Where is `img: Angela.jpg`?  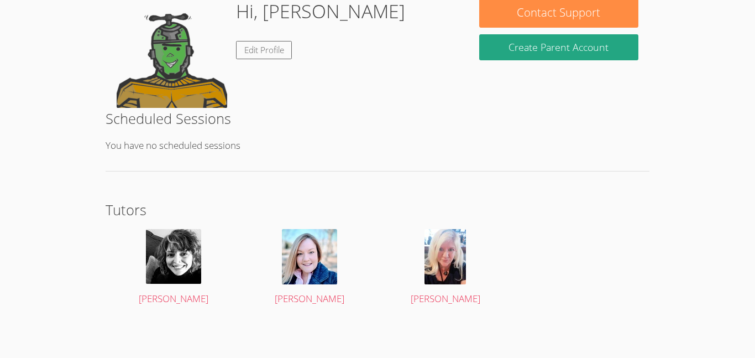 img: Angela.jpg is located at coordinates (445, 256).